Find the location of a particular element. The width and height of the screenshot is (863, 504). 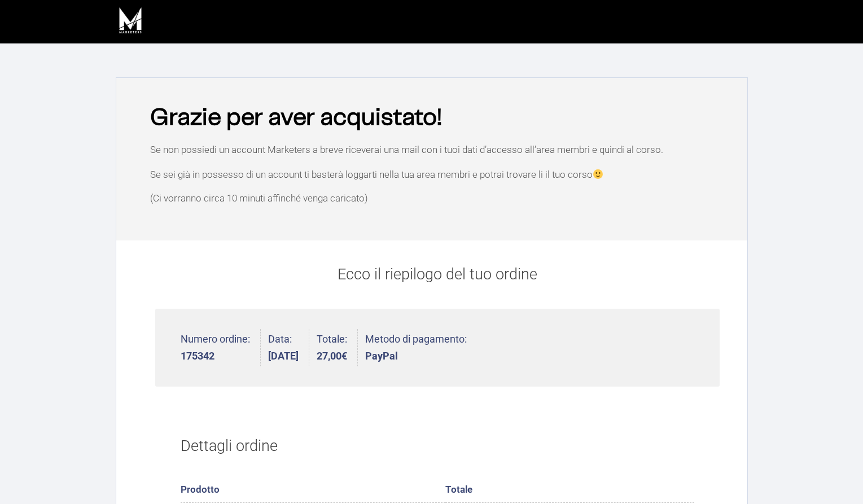

th: Totale is located at coordinates (570, 490).